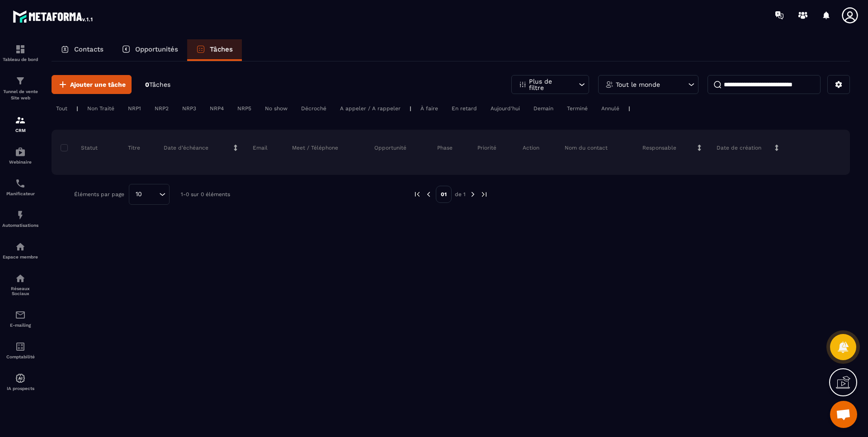  I want to click on span: 10, so click(139, 194).